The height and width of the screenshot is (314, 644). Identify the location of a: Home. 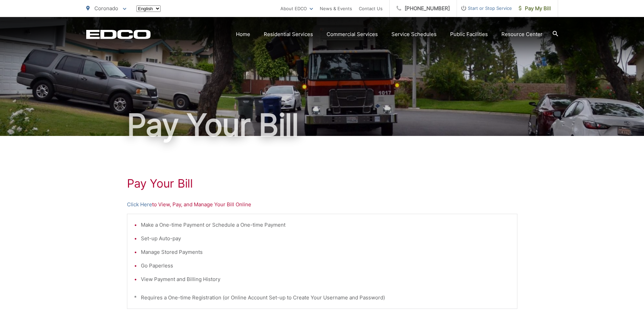
(243, 34).